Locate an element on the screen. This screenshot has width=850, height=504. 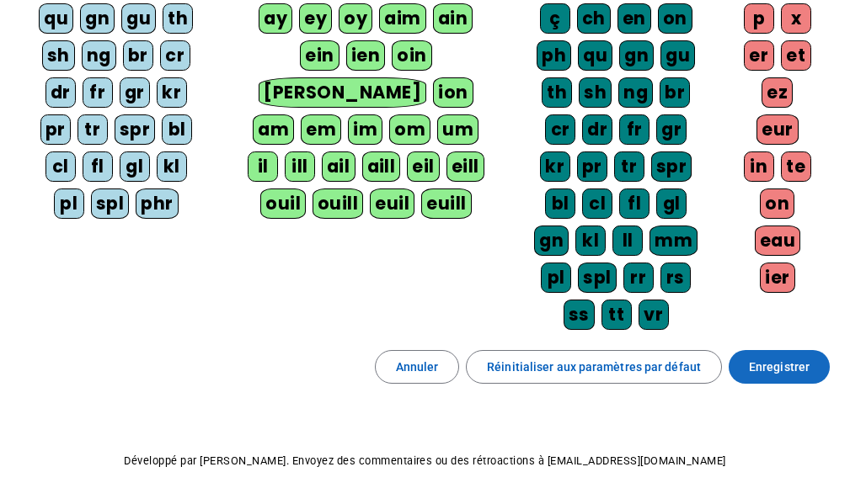
div: euill is located at coordinates (445, 204).